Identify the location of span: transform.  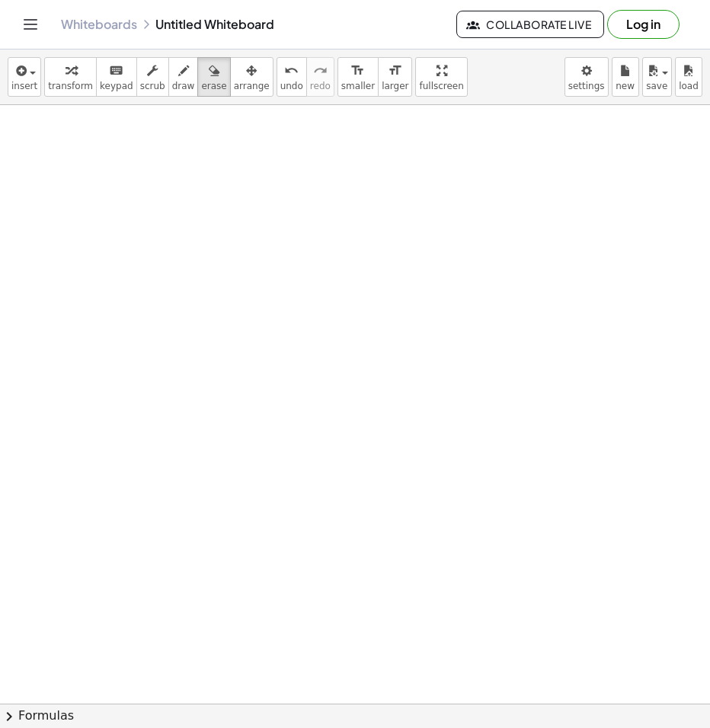
(70, 86).